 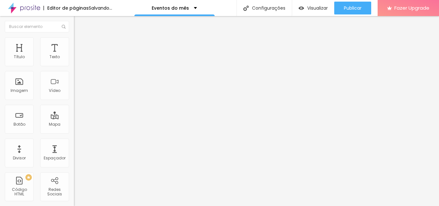 I want to click on div: Divisor, so click(x=19, y=158).